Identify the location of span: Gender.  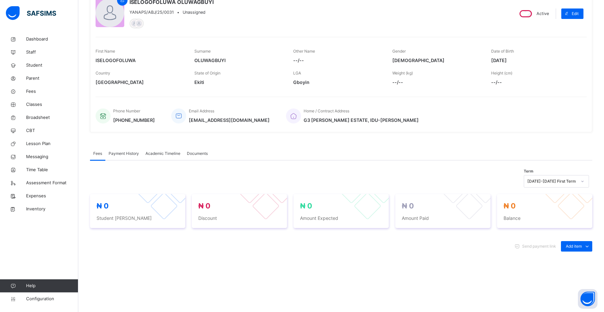
(399, 51).